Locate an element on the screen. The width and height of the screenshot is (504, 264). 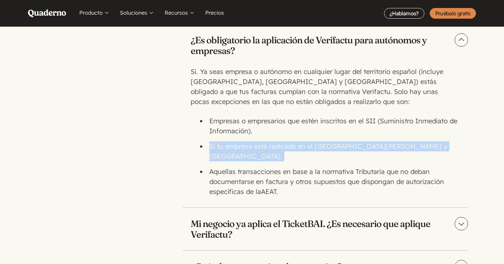
a: ¿Hablamos? is located at coordinates (404, 13).